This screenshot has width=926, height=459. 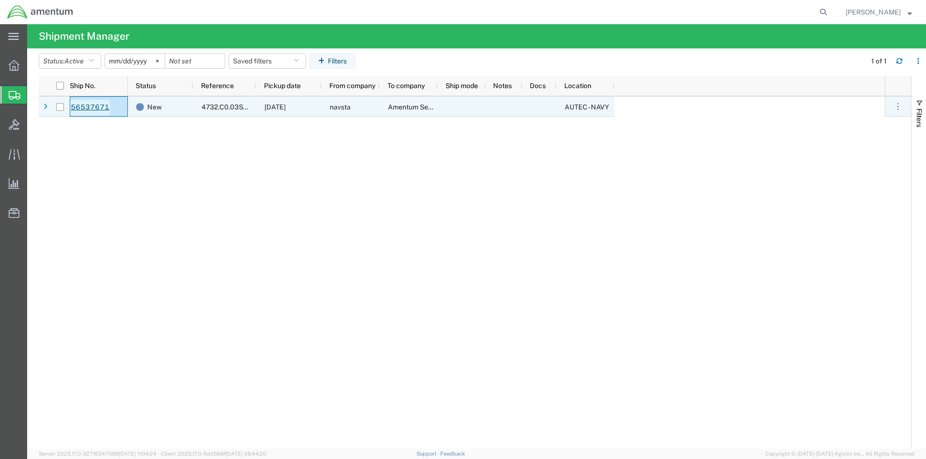 What do you see at coordinates (97, 454) in the screenshot?
I see `span: Server: 2025.17.0-327f6347098` at bounding box center [97, 454].